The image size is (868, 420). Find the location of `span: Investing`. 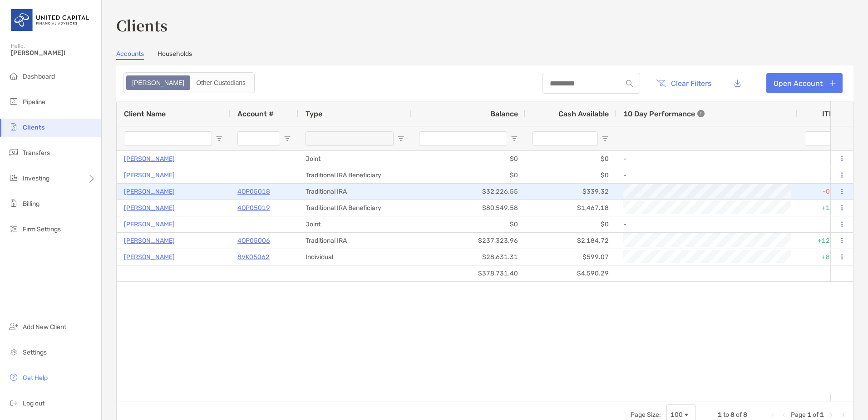

span: Investing is located at coordinates (36, 178).